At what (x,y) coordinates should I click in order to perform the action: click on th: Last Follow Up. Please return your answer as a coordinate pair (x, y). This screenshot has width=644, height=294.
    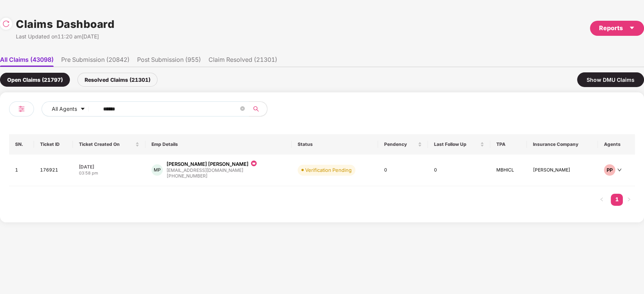
    Looking at the image, I should click on (459, 144).